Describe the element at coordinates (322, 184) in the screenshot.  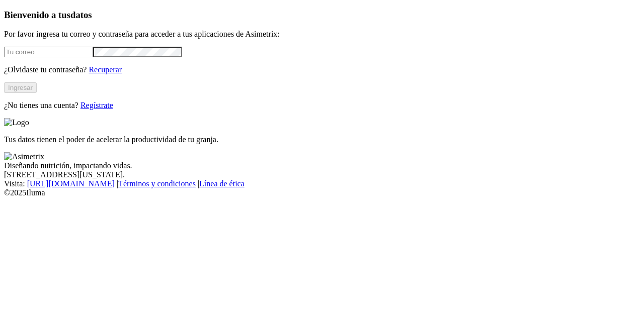
I see `div: Visita : | |` at that location.